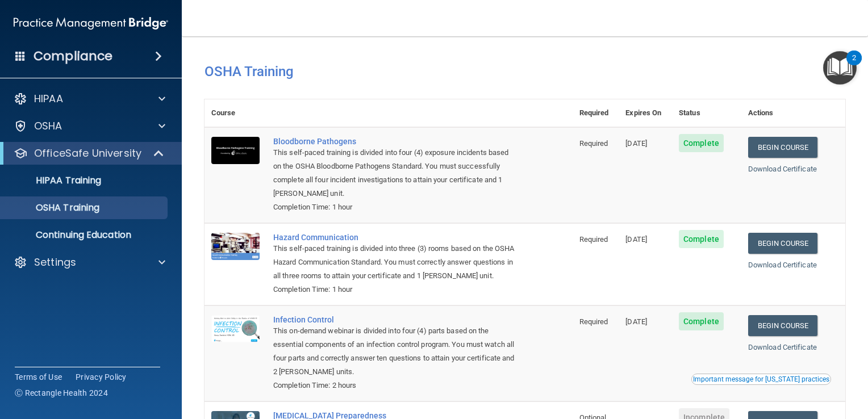  I want to click on a: Infection Control, so click(394, 320).